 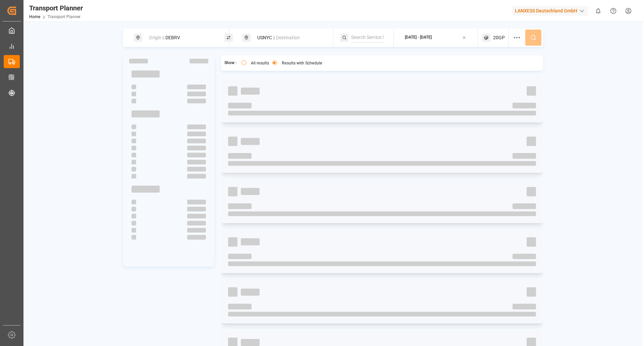 What do you see at coordinates (368, 38) in the screenshot?
I see `input: Search Service String` at bounding box center [368, 38].